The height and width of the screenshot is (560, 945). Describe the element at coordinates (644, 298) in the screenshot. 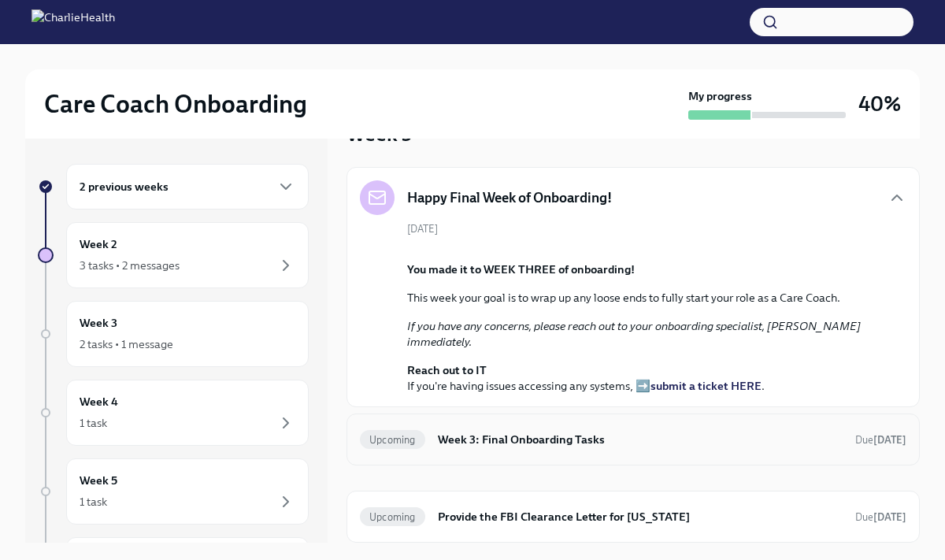

I see `p: This week your goal is to wrap up any loose ends to fully start your role as a Care Coach.` at that location.